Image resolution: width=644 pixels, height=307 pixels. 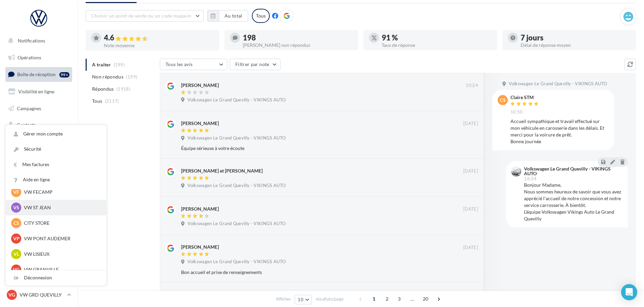 What do you see at coordinates (16, 208) in the screenshot?
I see `span: VS` at bounding box center [16, 208].